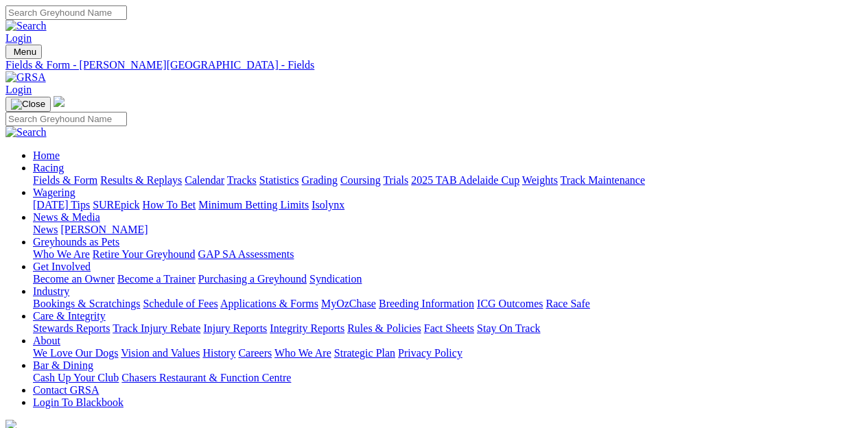 The height and width of the screenshot is (428, 868). I want to click on a: Fields & Form, so click(65, 179).